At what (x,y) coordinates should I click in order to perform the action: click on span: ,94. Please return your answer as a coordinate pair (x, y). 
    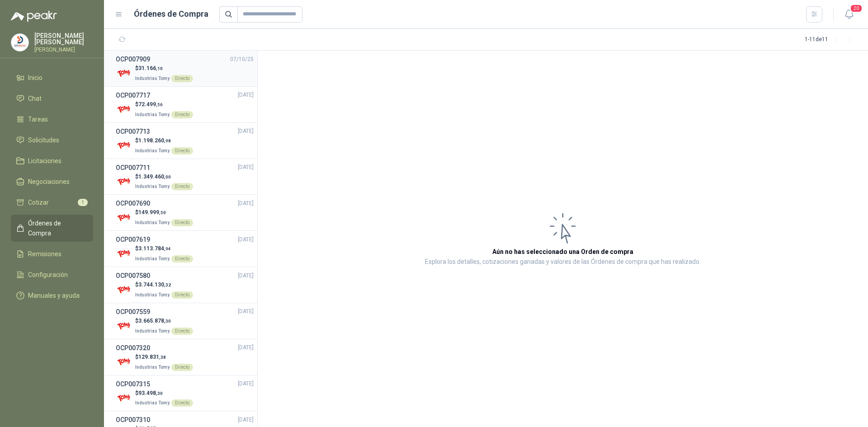
    Looking at the image, I should click on (167, 249).